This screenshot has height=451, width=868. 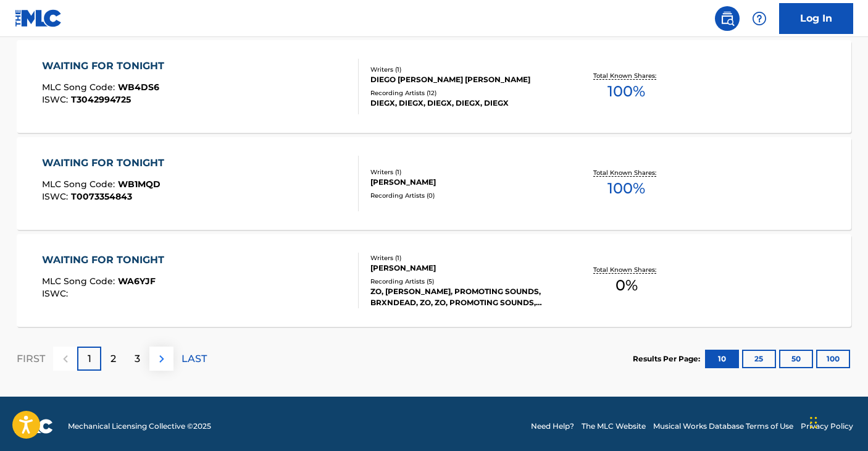 What do you see at coordinates (552, 426) in the screenshot?
I see `a: Need Help?` at bounding box center [552, 426].